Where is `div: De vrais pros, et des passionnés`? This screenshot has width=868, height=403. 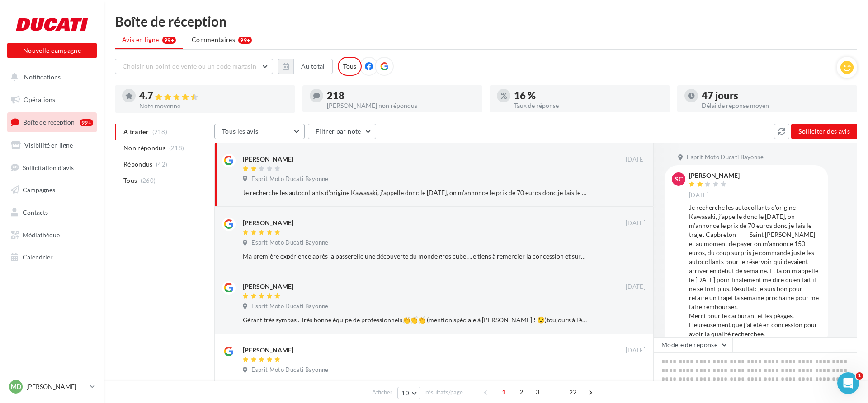
div: De vrais pros, et des passionnés is located at coordinates (415, 385).